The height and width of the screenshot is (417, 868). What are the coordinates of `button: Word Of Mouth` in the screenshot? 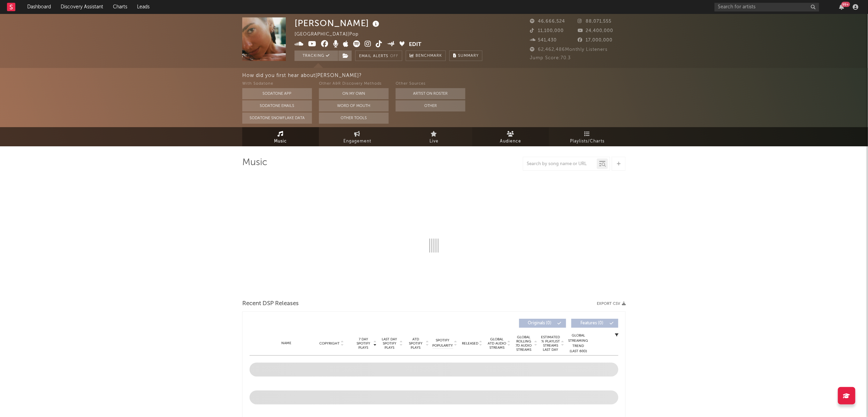 It's located at (354, 106).